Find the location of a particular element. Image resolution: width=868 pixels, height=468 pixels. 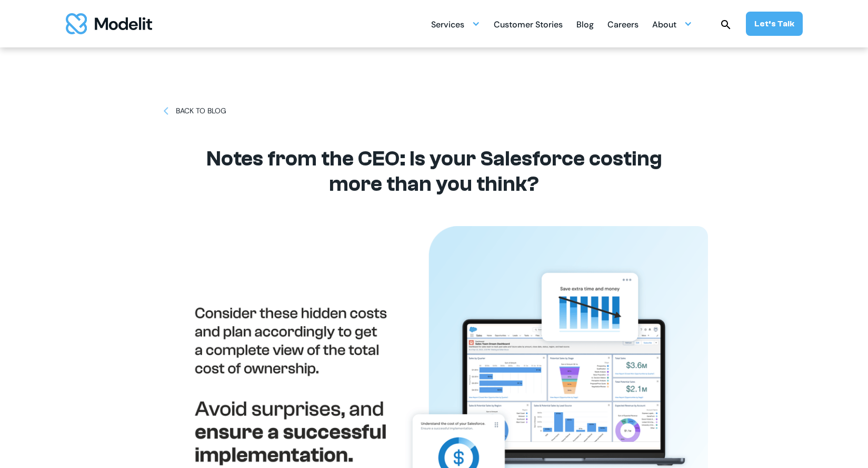

div: Blog is located at coordinates (585, 26).